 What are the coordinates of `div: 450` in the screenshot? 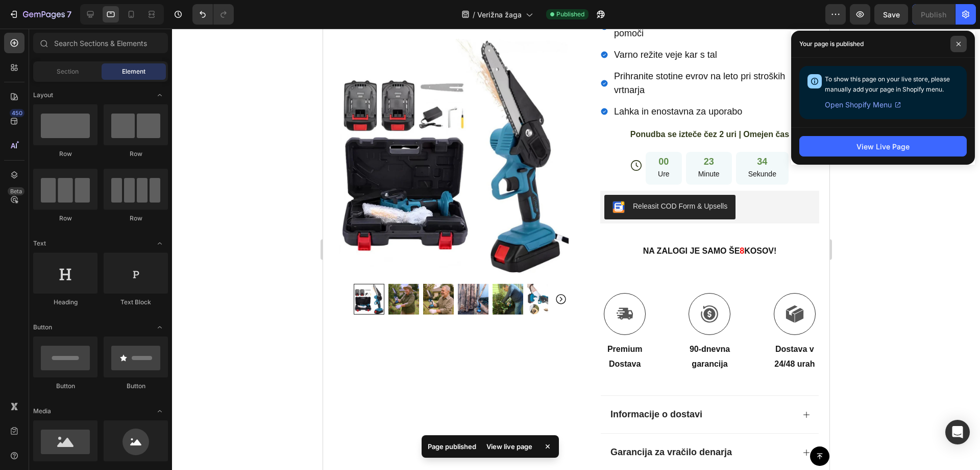 It's located at (17, 113).